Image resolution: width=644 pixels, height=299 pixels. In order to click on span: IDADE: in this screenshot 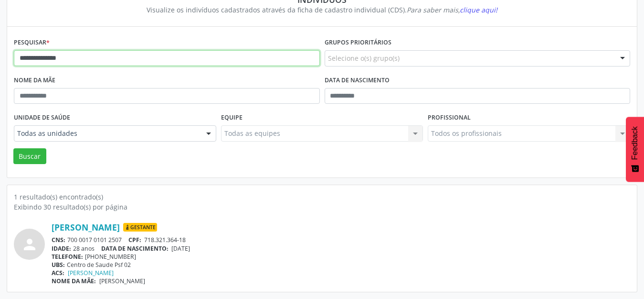, I will do `click(61, 248)`.